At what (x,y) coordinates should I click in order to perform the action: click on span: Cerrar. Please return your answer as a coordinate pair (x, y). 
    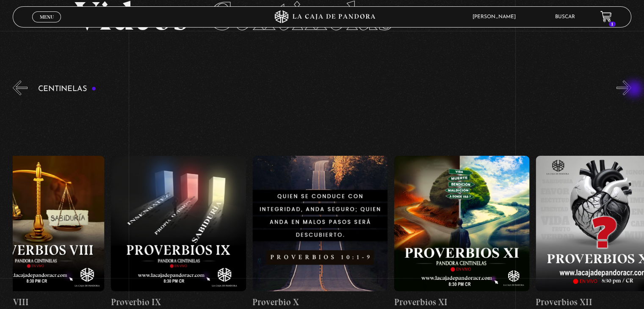
    Looking at the image, I should click on (47, 24).